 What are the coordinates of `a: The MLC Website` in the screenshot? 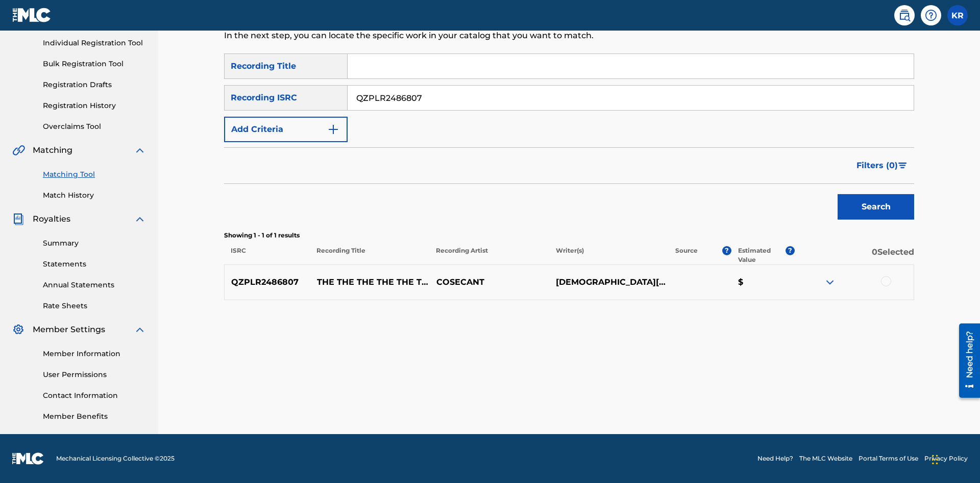 It's located at (825, 459).